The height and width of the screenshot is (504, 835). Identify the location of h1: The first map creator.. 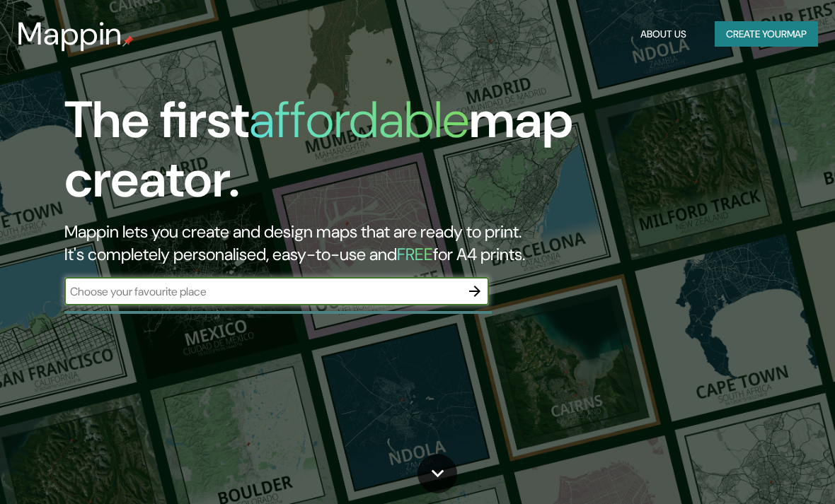
(399, 156).